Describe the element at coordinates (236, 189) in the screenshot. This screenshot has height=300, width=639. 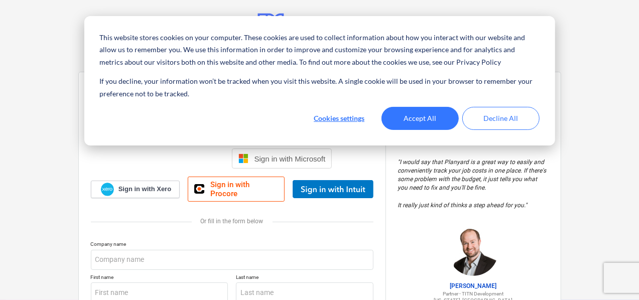
I see `a: Sign in with Procore` at that location.